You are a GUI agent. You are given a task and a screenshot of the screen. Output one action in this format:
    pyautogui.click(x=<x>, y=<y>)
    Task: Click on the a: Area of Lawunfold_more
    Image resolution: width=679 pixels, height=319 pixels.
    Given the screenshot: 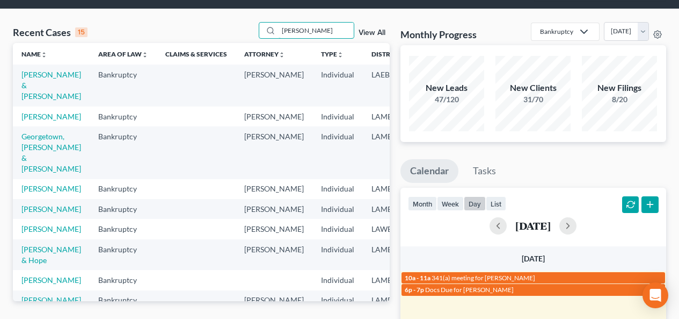 What is the action you would take?
    pyautogui.click(x=123, y=54)
    